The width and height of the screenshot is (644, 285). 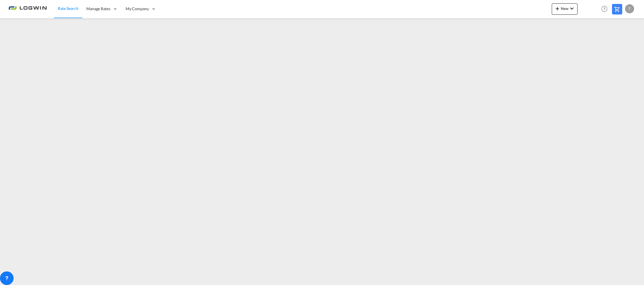 What do you see at coordinates (98, 9) in the screenshot?
I see `span: Manage Rates` at bounding box center [98, 9].